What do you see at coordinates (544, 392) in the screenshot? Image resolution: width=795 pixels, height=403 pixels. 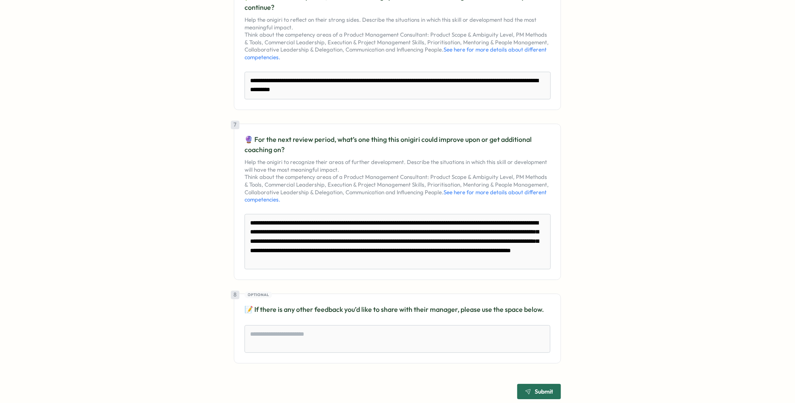 I see `span: Submit` at bounding box center [544, 392].